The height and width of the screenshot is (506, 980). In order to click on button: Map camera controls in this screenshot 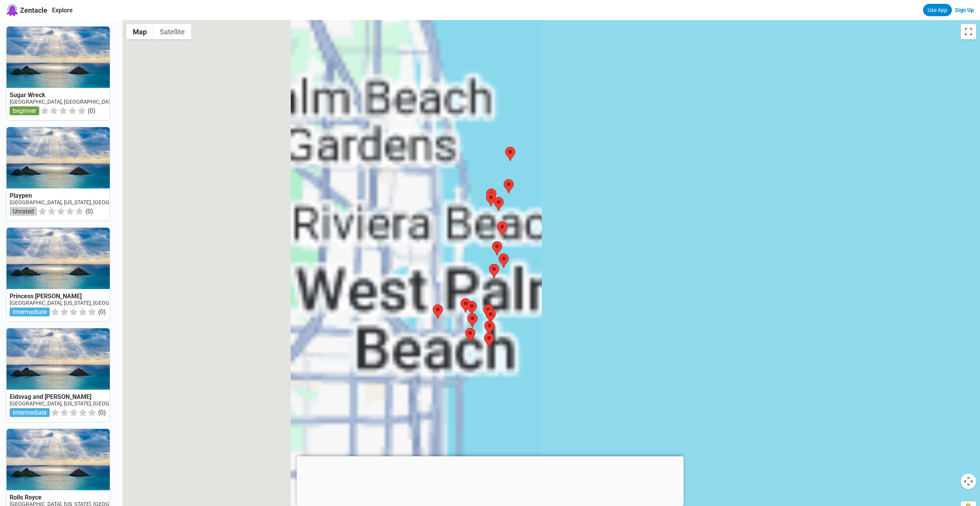, I will do `click(968, 481)`.